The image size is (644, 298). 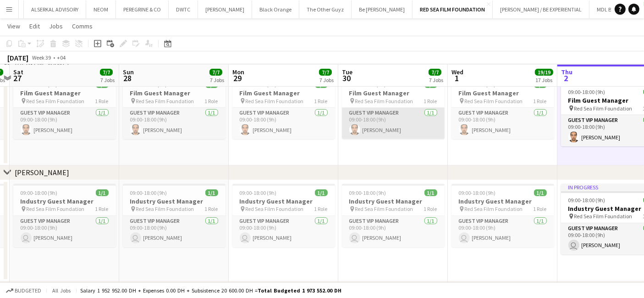 I want to click on span: Mon, so click(x=238, y=72).